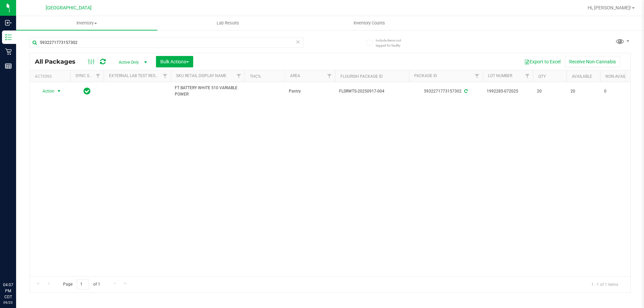  I want to click on a: Qty, so click(542, 77).